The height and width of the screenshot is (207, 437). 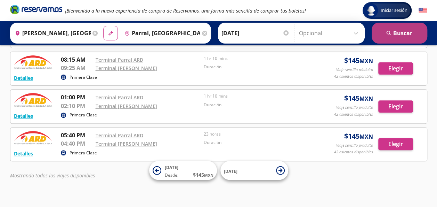 I want to click on input: Elegir Fecha, so click(x=256, y=33).